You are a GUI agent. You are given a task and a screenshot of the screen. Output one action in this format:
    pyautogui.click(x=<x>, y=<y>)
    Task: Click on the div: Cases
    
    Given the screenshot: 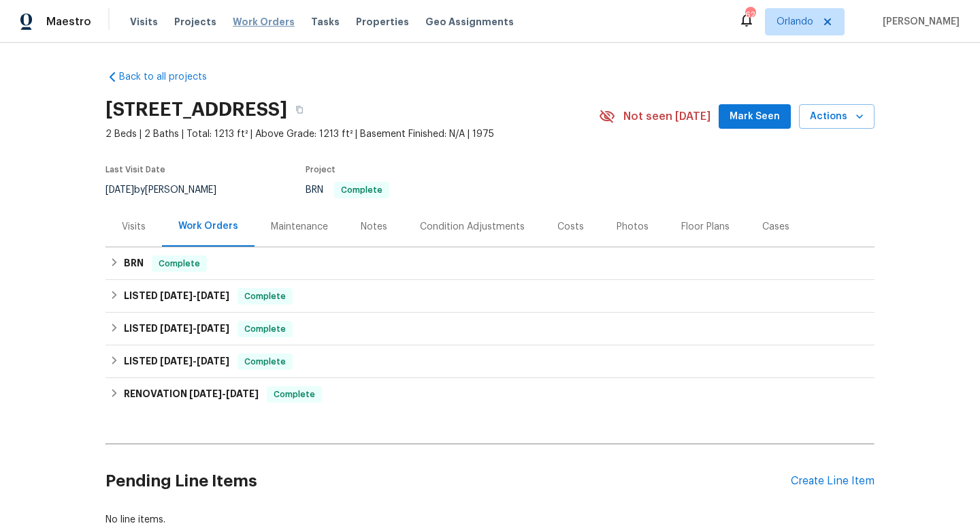 What is the action you would take?
    pyautogui.click(x=776, y=227)
    